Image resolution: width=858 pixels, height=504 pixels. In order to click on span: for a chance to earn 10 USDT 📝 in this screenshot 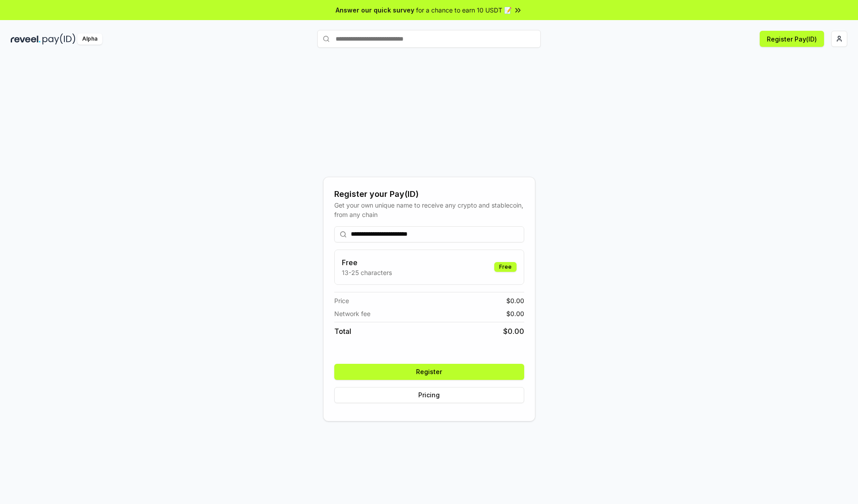, I will do `click(464, 10)`.